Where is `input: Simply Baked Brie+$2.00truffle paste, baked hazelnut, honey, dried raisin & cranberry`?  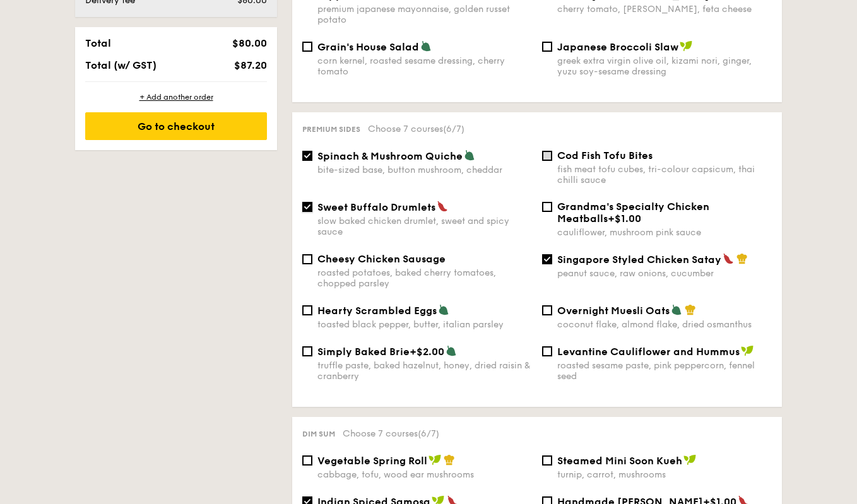 input: Simply Baked Brie+$2.00truffle paste, baked hazelnut, honey, dried raisin & cranberry is located at coordinates (308, 351).